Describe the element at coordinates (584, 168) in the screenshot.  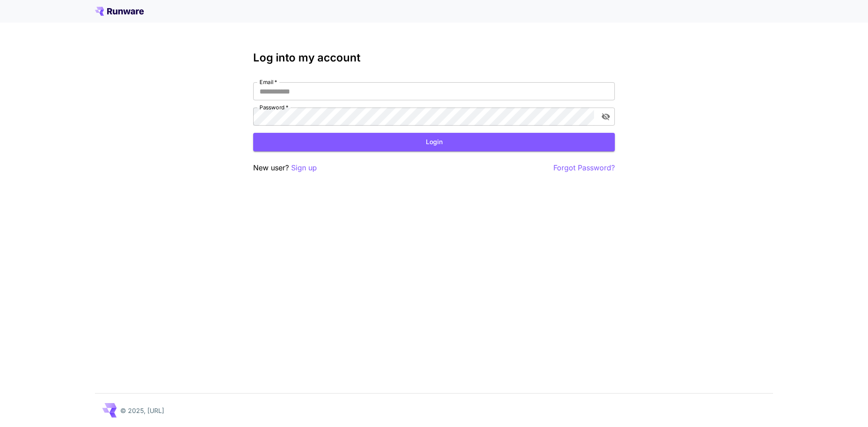
I see `p: Forgot Password?` at that location.